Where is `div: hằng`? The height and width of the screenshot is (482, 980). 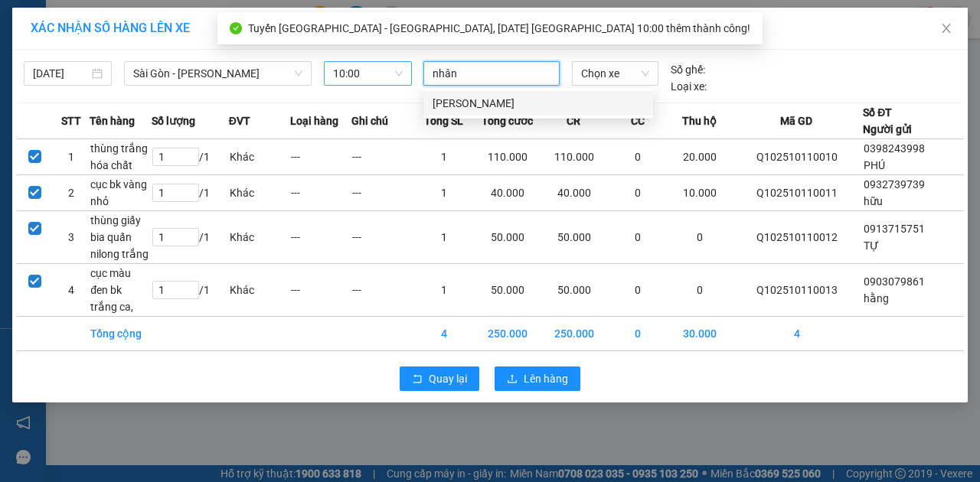 div: hằng is located at coordinates (60, 40).